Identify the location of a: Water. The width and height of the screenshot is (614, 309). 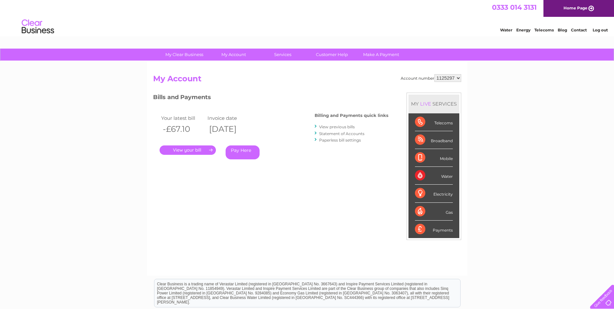
(506, 30).